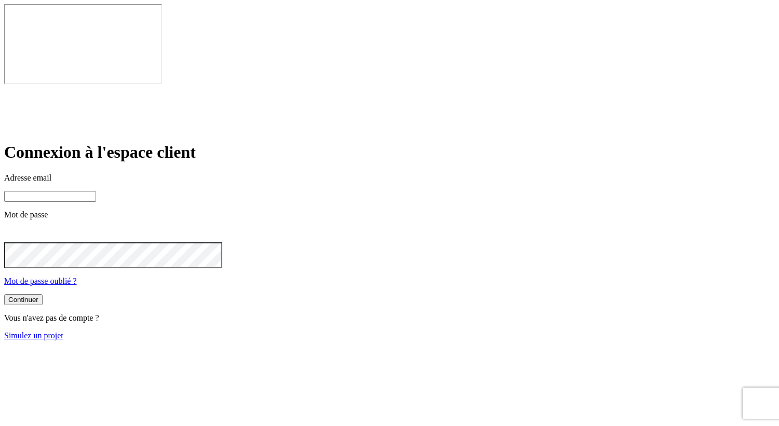 The height and width of the screenshot is (426, 779). I want to click on p: Adresse email, so click(390, 178).